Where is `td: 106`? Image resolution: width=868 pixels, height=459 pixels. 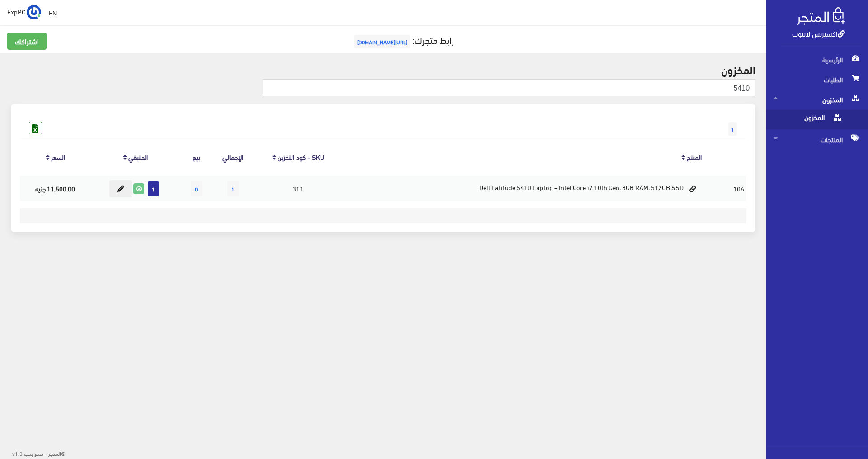 td: 106 is located at coordinates (739, 188).